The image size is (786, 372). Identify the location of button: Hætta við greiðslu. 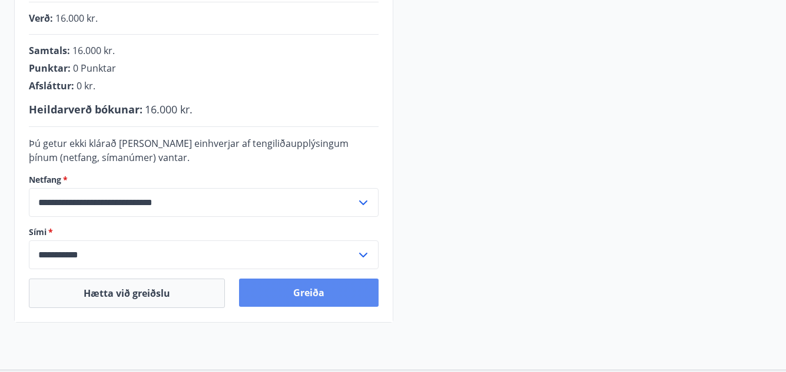
(127, 294).